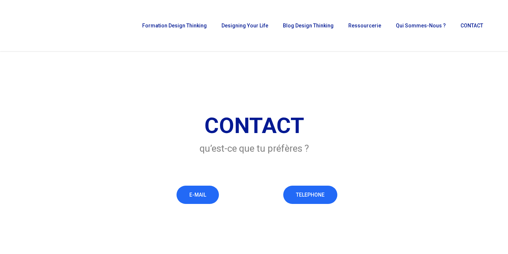 The height and width of the screenshot is (254, 508). What do you see at coordinates (198, 195) in the screenshot?
I see `a: E-MAIL` at bounding box center [198, 195].